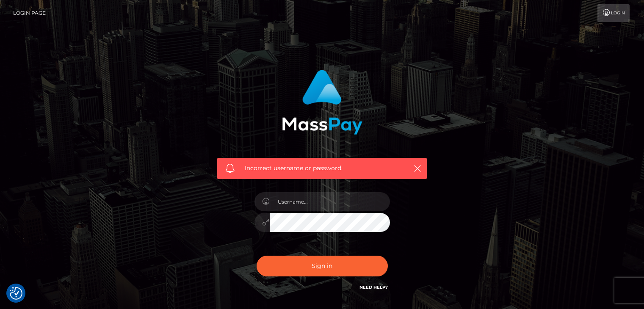 The height and width of the screenshot is (309, 644). Describe the element at coordinates (16, 294) in the screenshot. I see `img: Revisit consent button` at that location.